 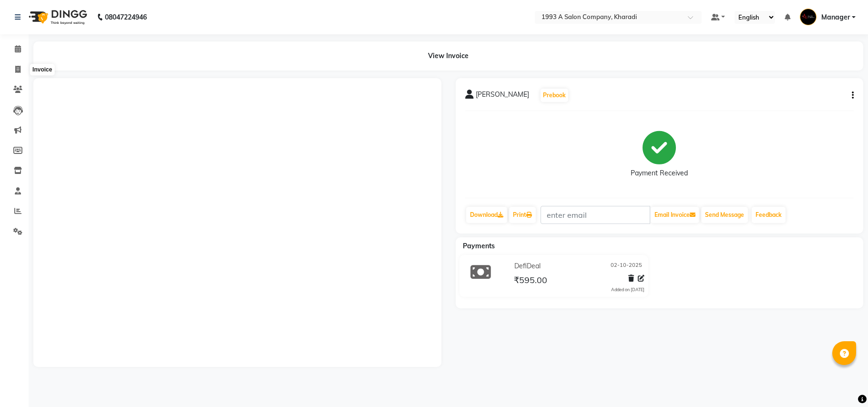 What do you see at coordinates (659, 173) in the screenshot?
I see `div: Payment Received` at bounding box center [659, 173].